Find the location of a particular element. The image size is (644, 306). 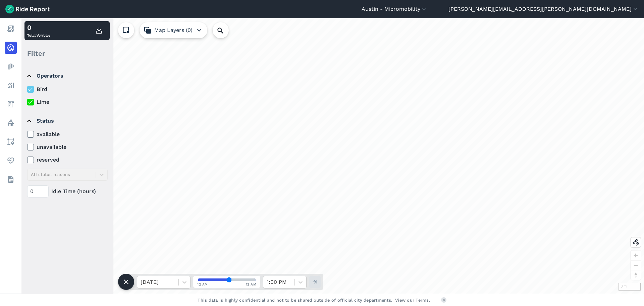

div: loading is located at coordinates (333, 156).